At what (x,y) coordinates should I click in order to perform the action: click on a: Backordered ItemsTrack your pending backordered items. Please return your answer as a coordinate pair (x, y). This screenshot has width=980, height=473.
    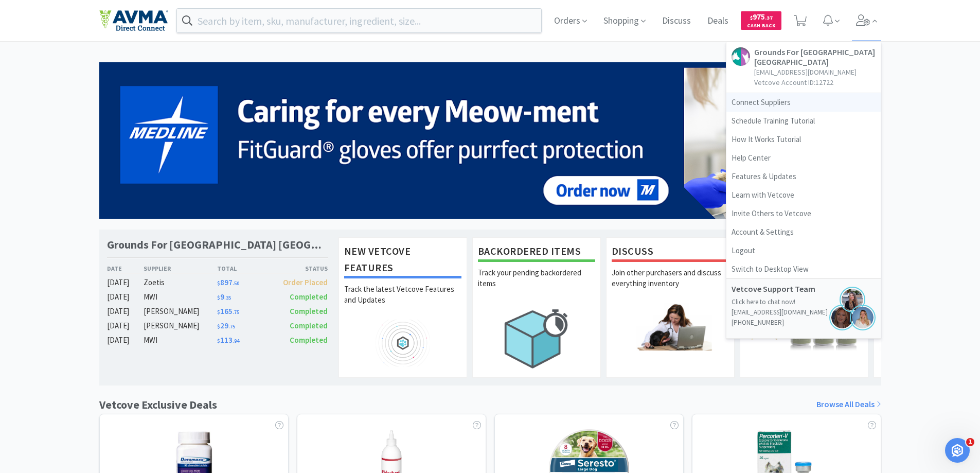
    Looking at the image, I should click on (536, 307).